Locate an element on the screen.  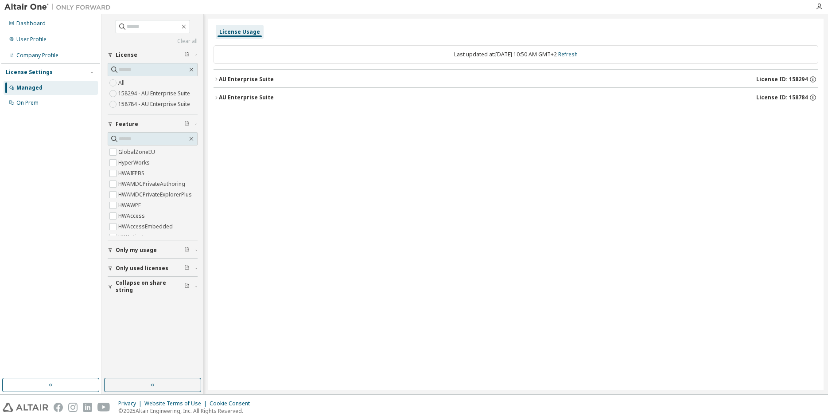
label: HWAccessEmbedded is located at coordinates (146, 226).